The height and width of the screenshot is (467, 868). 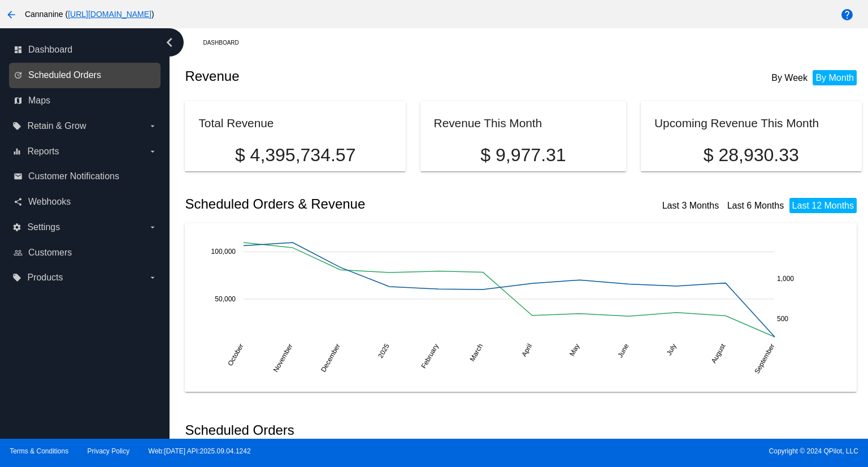 I want to click on a: update Scheduled Orders, so click(x=85, y=76).